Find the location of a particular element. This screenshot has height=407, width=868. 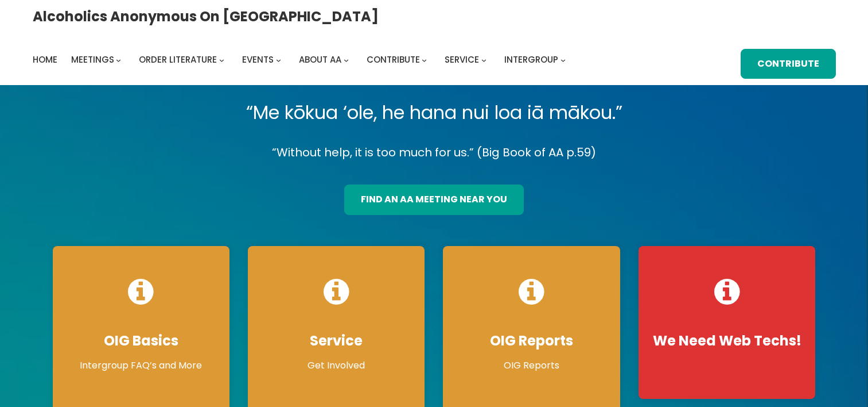

span: Events is located at coordinates (258, 59).